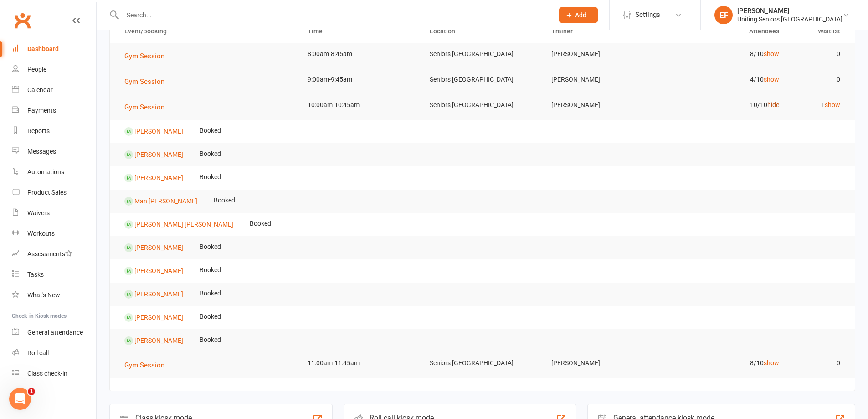 This screenshot has height=419, width=868. What do you see at coordinates (604, 31) in the screenshot?
I see `th: Trainer` at bounding box center [604, 31].